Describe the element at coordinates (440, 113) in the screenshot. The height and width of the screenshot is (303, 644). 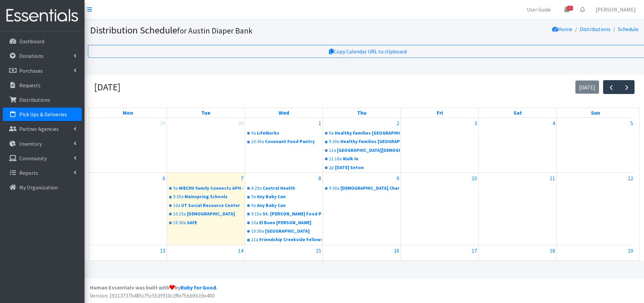
I see `a: Friday` at that location.